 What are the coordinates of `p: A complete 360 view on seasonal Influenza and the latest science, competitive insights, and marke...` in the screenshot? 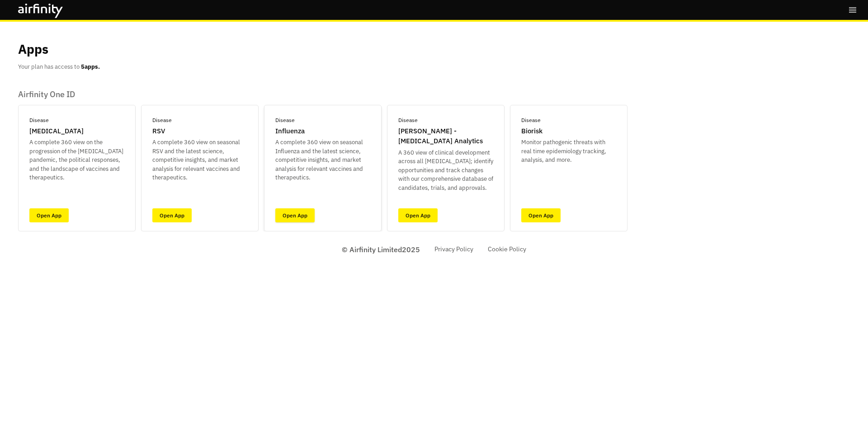 It's located at (323, 160).